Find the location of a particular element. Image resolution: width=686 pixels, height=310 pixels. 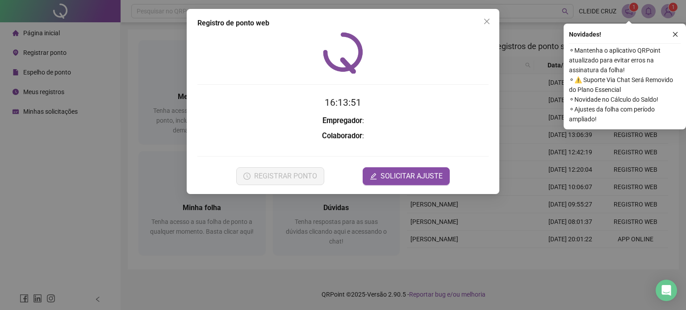

strong: Empregador is located at coordinates (342, 121).